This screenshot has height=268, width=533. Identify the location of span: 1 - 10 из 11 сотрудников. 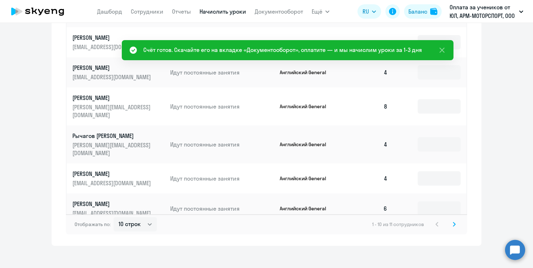
(398, 224).